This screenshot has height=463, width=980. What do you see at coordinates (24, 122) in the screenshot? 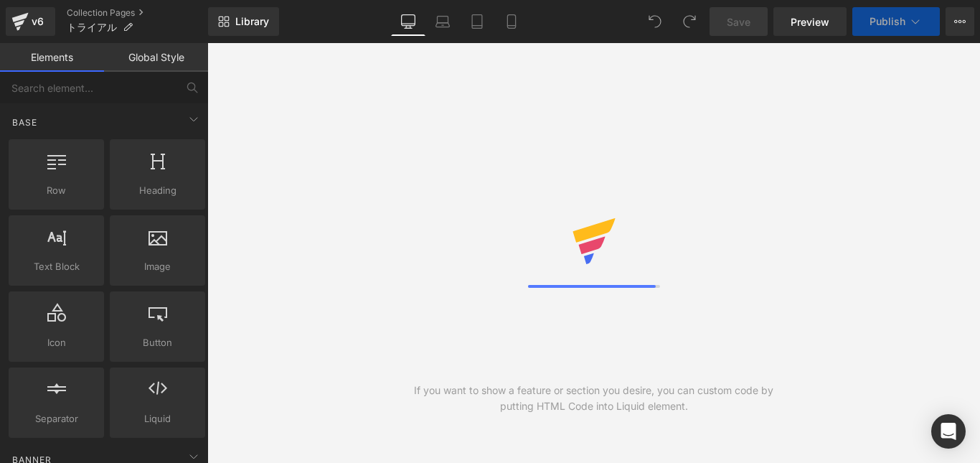
I see `span: Base` at bounding box center [24, 122].